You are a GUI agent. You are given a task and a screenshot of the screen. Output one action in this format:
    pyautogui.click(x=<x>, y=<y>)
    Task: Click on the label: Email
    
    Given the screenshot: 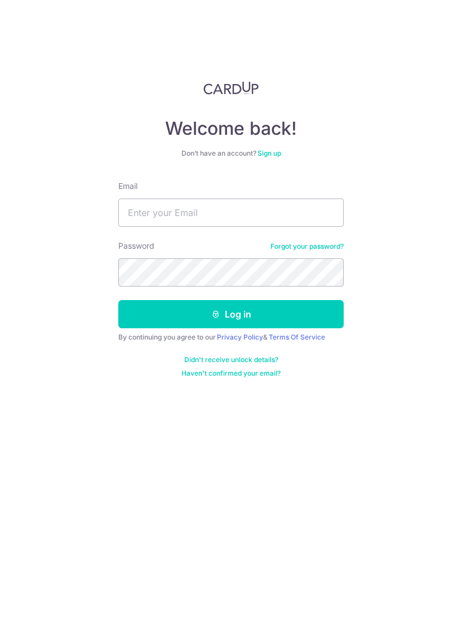 What is the action you would take?
    pyautogui.click(x=128, y=186)
    